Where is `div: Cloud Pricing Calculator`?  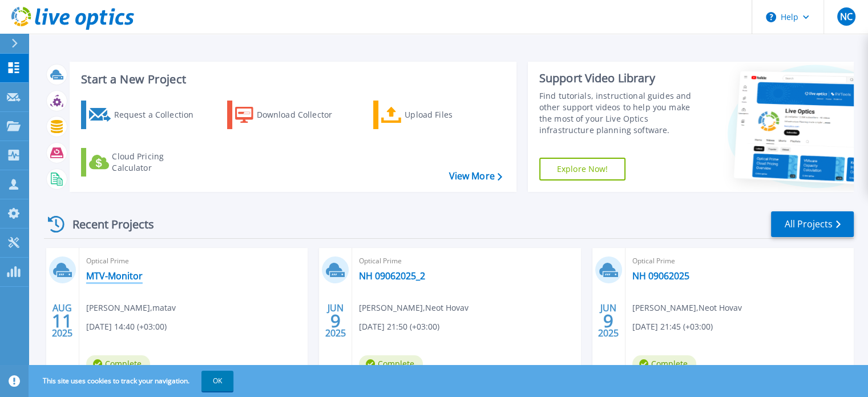
div: Cloud Pricing Calculator is located at coordinates (157, 162).